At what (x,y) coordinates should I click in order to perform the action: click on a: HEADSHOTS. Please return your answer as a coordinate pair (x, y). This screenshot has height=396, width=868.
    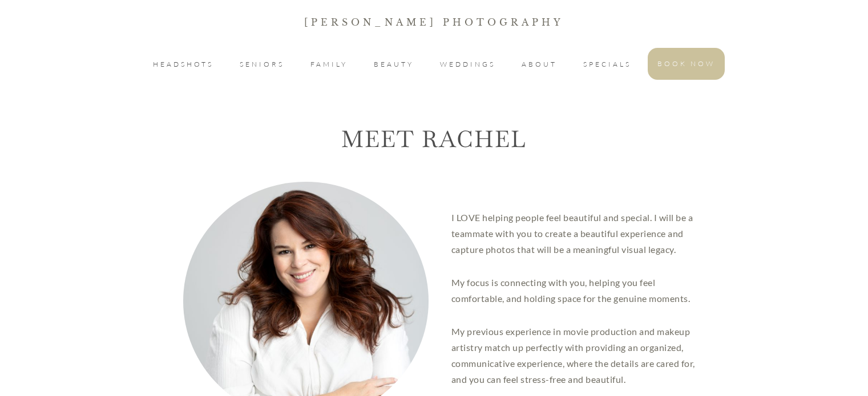
    Looking at the image, I should click on (183, 65).